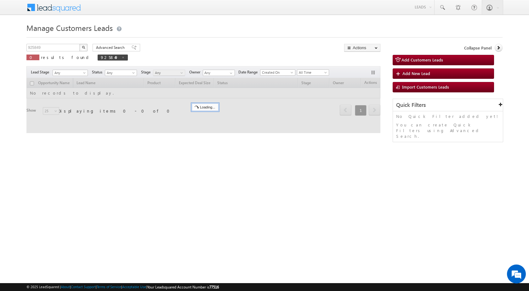 This screenshot has width=529, height=291. Describe the element at coordinates (109, 286) in the screenshot. I see `a: Terms of Service` at that location.